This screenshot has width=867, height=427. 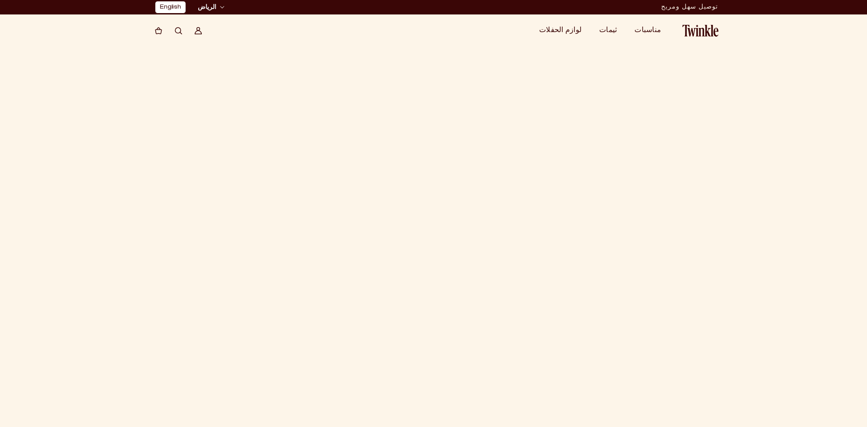 I want to click on span: لوازم الحفلات, so click(x=560, y=30).